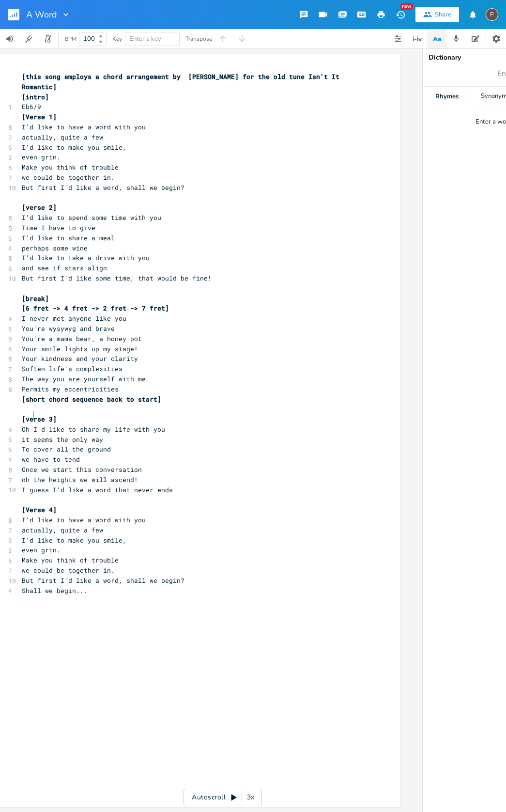 This screenshot has width=506, height=812. I want to click on button: P, so click(492, 15).